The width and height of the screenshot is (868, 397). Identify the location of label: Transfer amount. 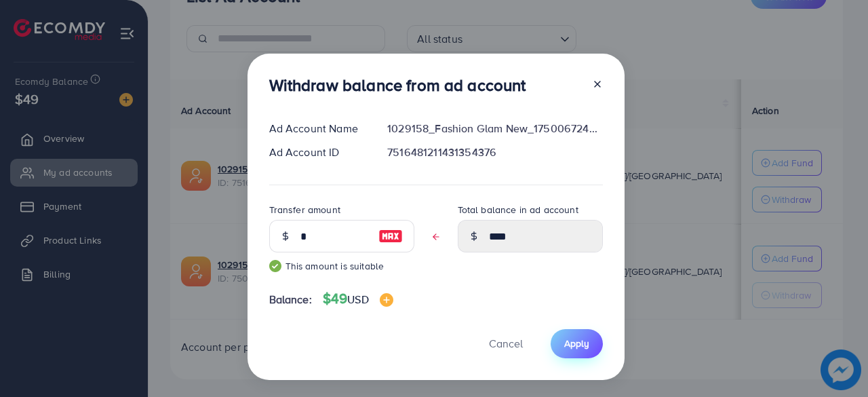
(305, 210).